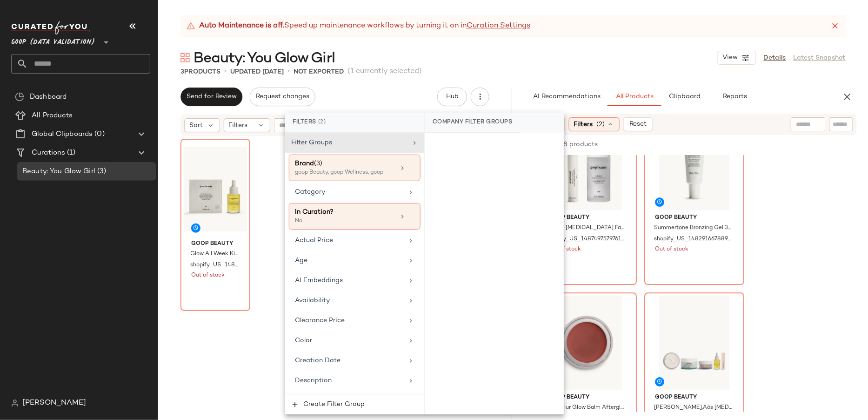 This screenshot has height=420, width=868. Describe the element at coordinates (319, 280) in the screenshot. I see `span: AI Embeddings` at that location.